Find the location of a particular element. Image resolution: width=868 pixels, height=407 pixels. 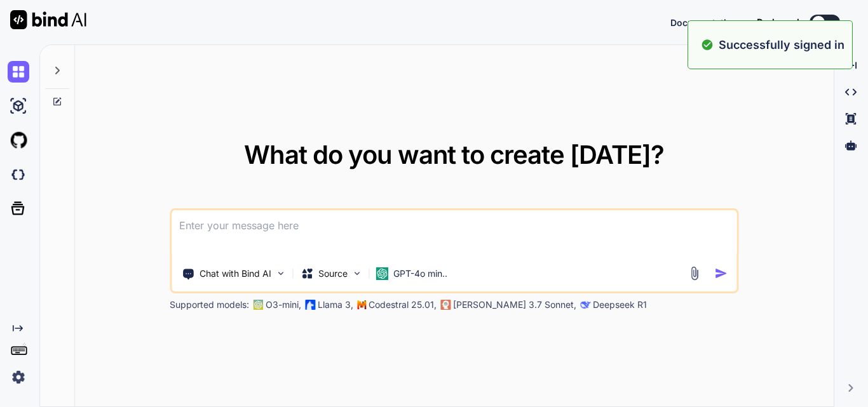

p: Llama 3, is located at coordinates (336, 305).